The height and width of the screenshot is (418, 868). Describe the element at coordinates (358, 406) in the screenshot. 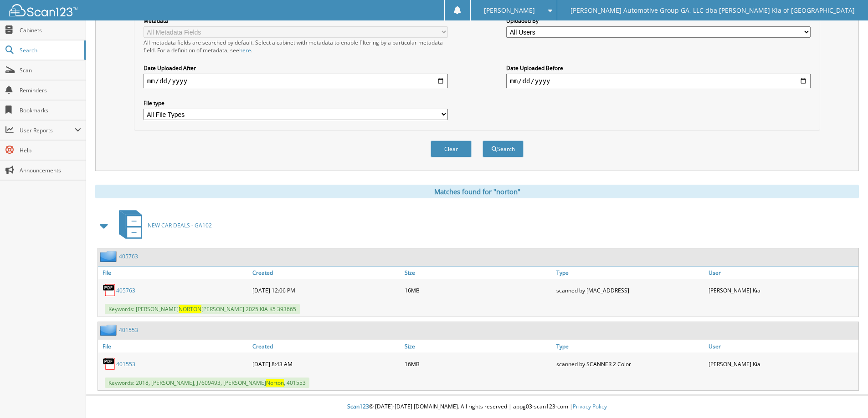

I see `span: Scan123` at that location.